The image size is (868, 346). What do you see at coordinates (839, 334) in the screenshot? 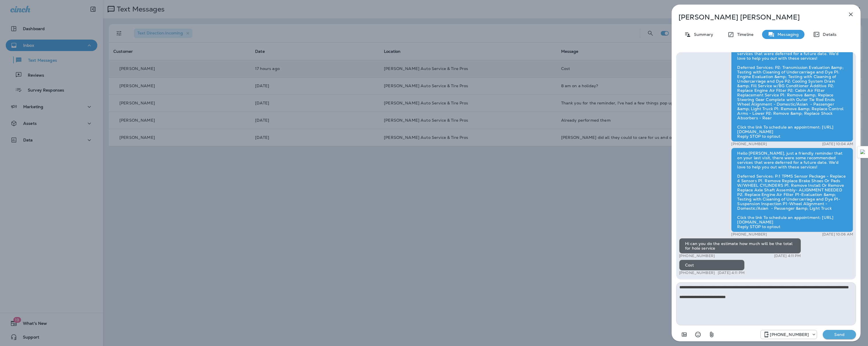
I see `button: Send` at bounding box center [839, 334].